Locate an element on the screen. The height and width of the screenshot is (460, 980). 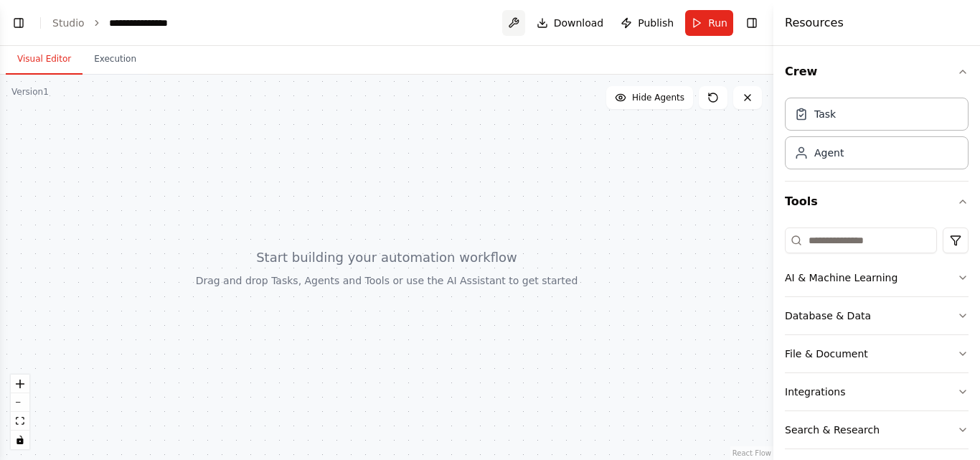
button: Database & Data is located at coordinates (876, 316).